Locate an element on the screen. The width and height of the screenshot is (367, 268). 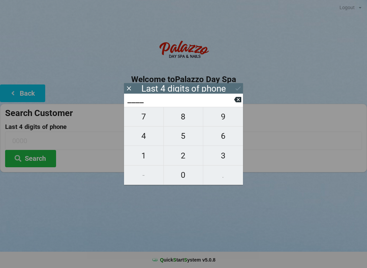
span: 6 is located at coordinates (223, 136).